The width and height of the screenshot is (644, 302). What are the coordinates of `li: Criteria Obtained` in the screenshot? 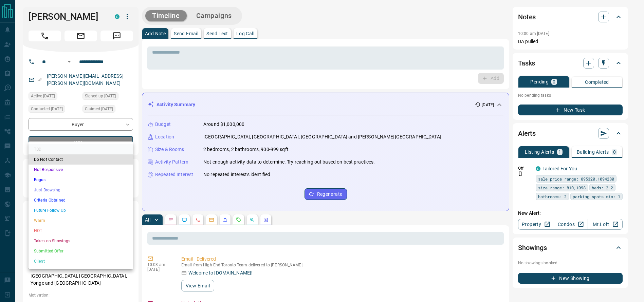 It's located at (80, 200).